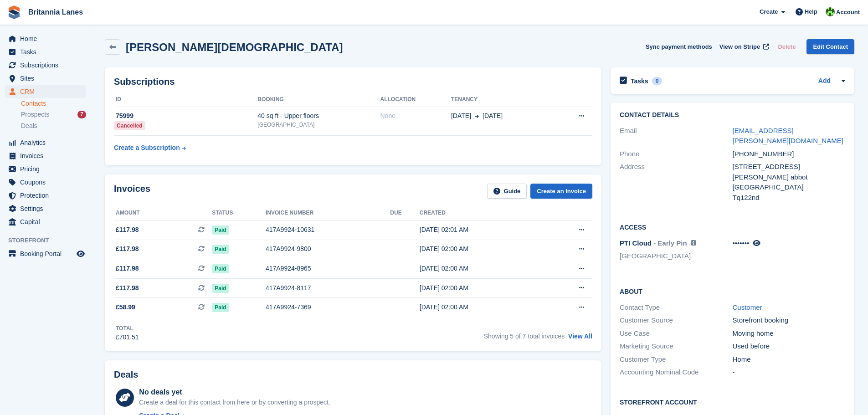  Describe the element at coordinates (562, 191) in the screenshot. I see `a: Create an Invoice` at that location.